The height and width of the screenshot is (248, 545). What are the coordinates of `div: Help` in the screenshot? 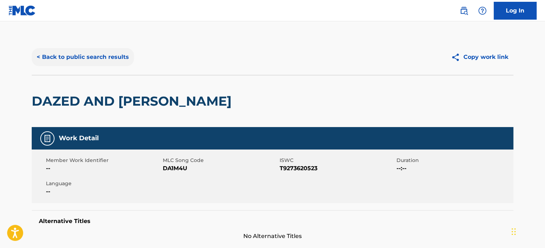 It's located at (482, 11).